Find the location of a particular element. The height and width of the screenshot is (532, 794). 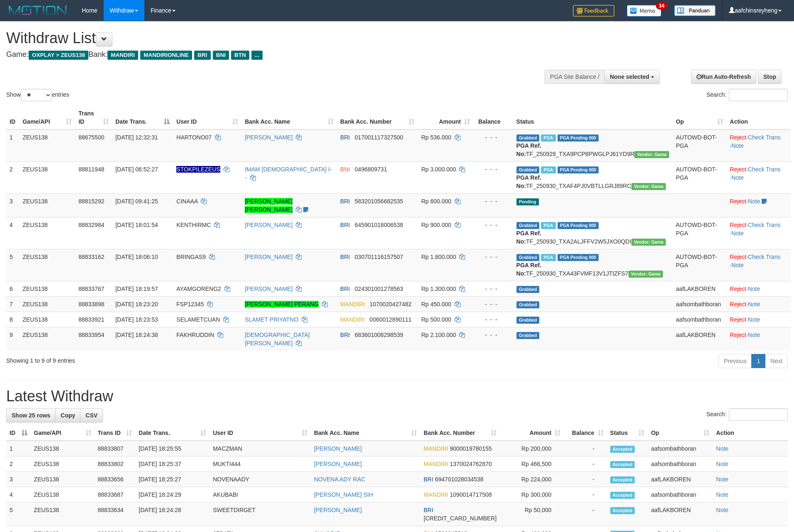

span: Copy 017001117327500 to clipboard is located at coordinates (378, 137).